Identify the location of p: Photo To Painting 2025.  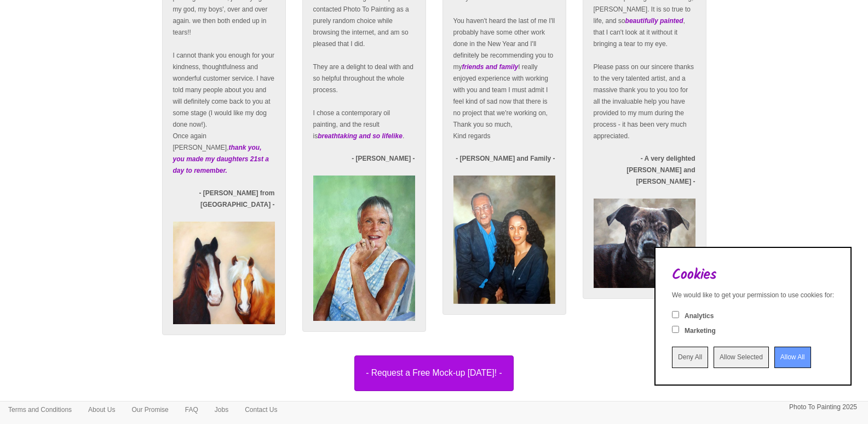
(823, 407).